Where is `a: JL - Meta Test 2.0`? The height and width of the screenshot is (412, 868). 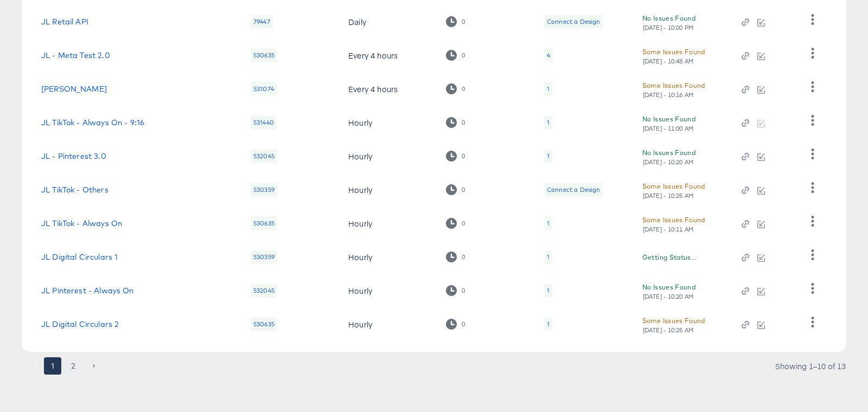
a: JL - Meta Test 2.0 is located at coordinates (76, 55).